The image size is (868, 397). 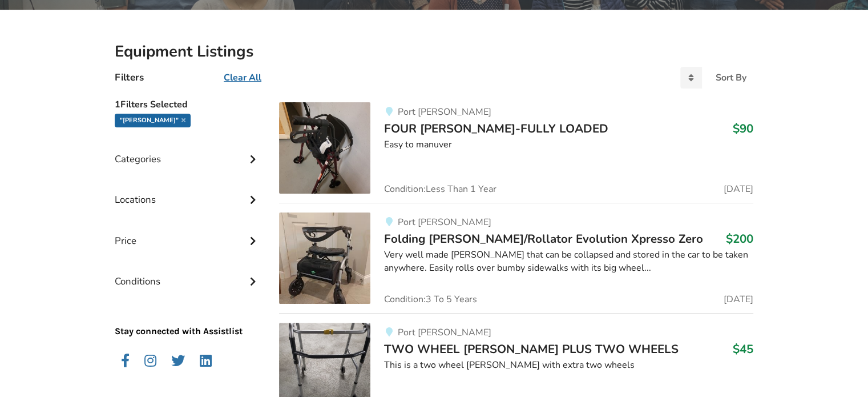 I want to click on div: Price, so click(x=188, y=232).